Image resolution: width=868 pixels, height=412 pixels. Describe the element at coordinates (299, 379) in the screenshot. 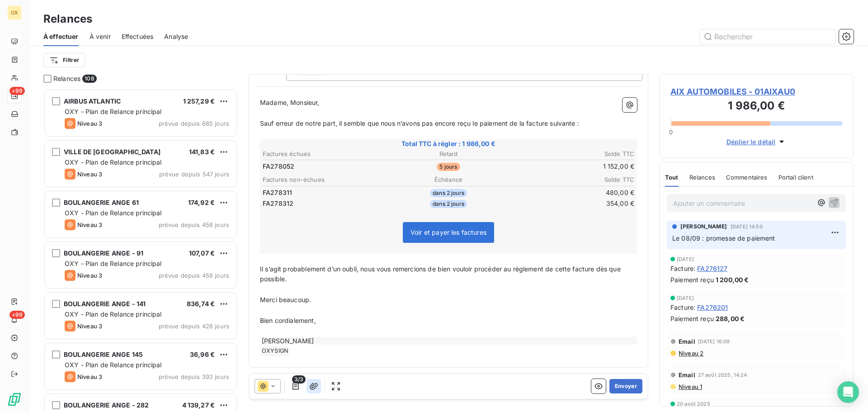

I see `span: 3/3` at that location.